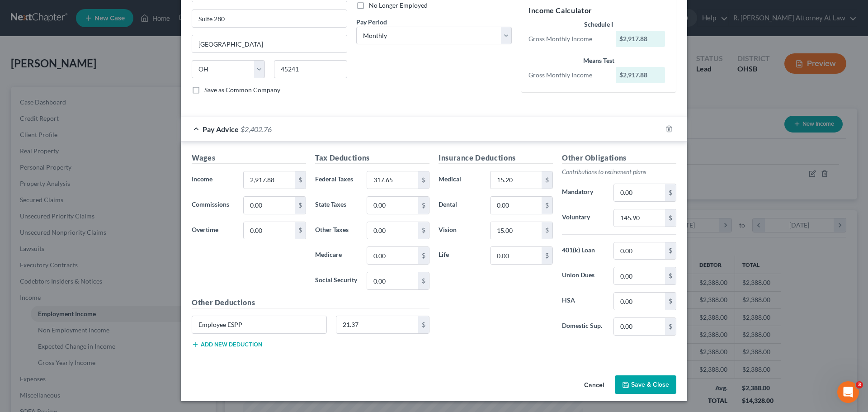 The width and height of the screenshot is (868, 412). I want to click on label: Domestic Sup., so click(583, 327).